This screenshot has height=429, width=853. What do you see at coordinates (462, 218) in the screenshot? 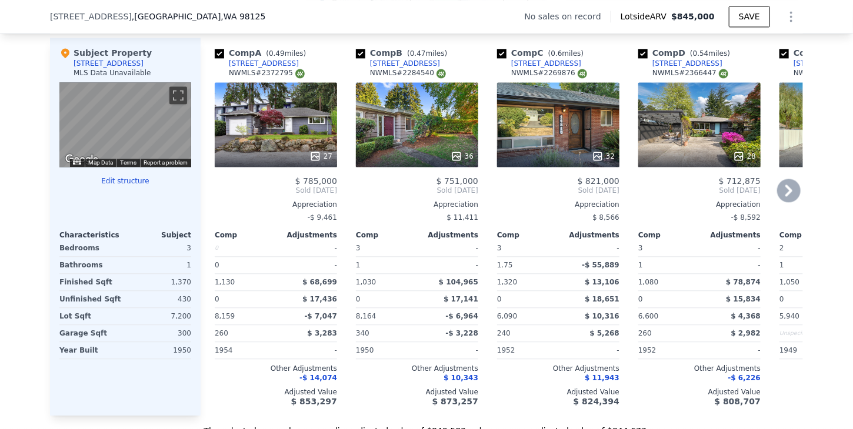
I see `span: $ 11,411` at bounding box center [462, 218].